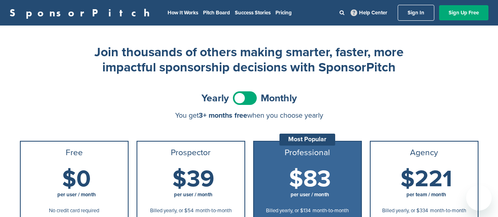 The image size is (498, 217). Describe the element at coordinates (223, 115) in the screenshot. I see `span: 3+ months free` at that location.